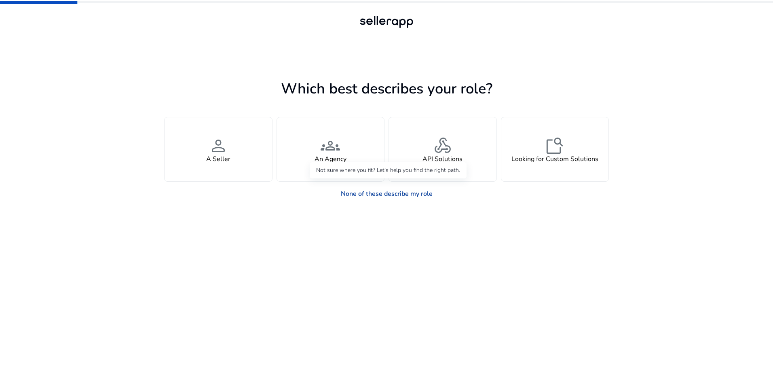 The width and height of the screenshot is (773, 386). I want to click on span: person, so click(218, 146).